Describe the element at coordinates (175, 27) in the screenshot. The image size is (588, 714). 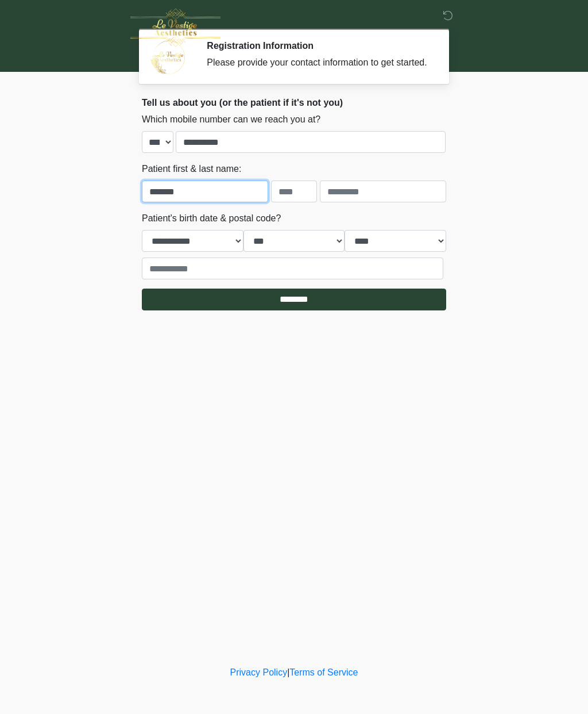
I see `img: Le Vestige Aesthetics Logo` at that location.